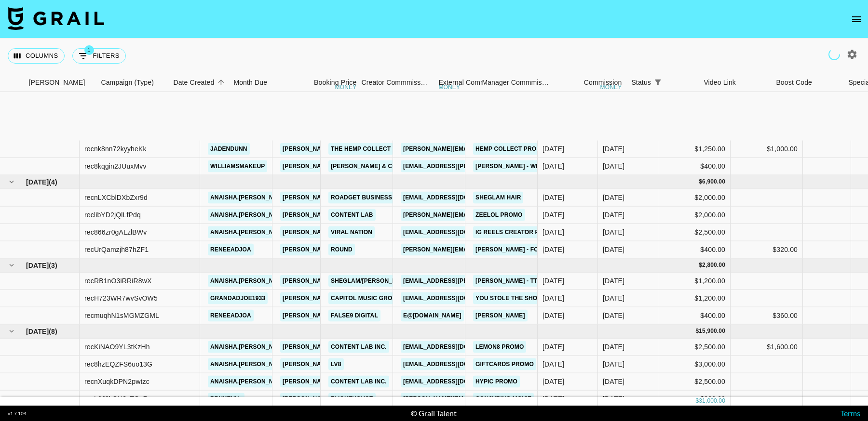 The image size is (868, 421). Describe the element at coordinates (434, 413) in the screenshot. I see `div: © Grail Talent` at that location.